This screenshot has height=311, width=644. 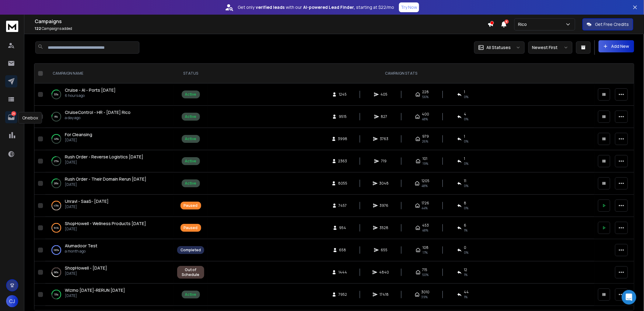 I want to click on span: 405, so click(x=384, y=95).